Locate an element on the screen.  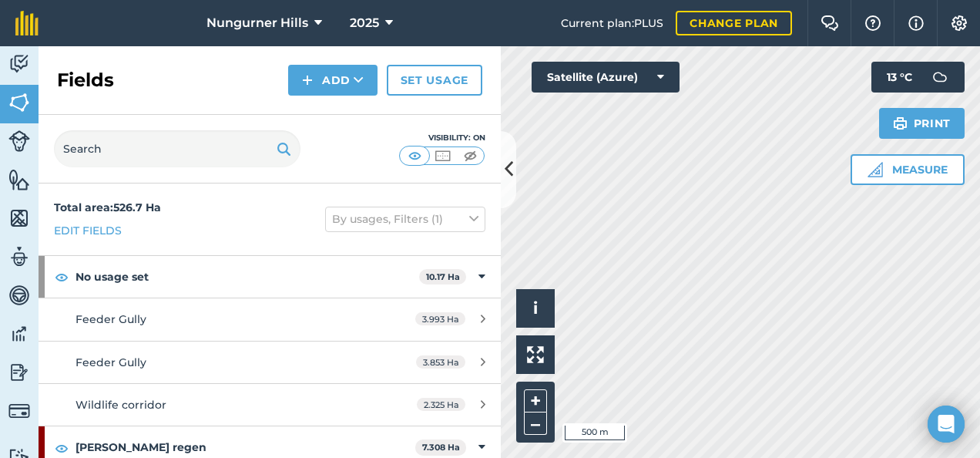
div: No usage set10.17 Ha is located at coordinates (269, 277).